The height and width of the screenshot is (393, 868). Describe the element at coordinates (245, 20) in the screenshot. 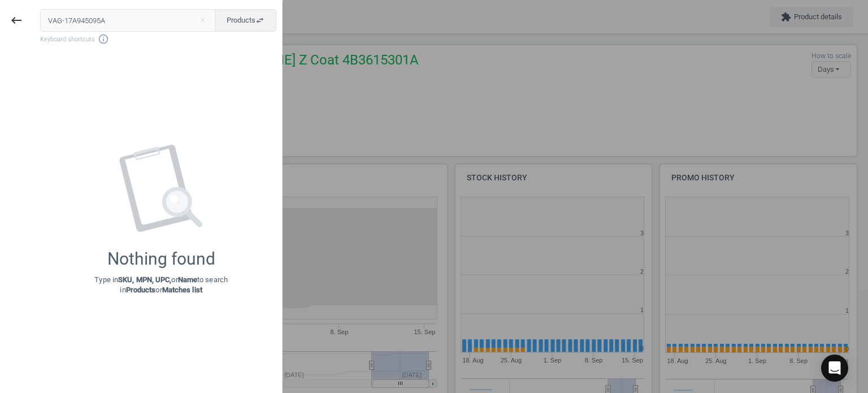

I see `span: Products` at that location.